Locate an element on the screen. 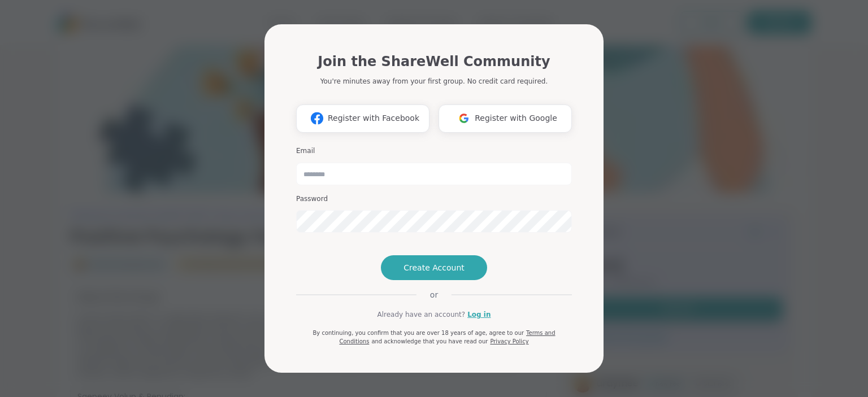 The width and height of the screenshot is (868, 397). h3: Password is located at coordinates (434, 198).